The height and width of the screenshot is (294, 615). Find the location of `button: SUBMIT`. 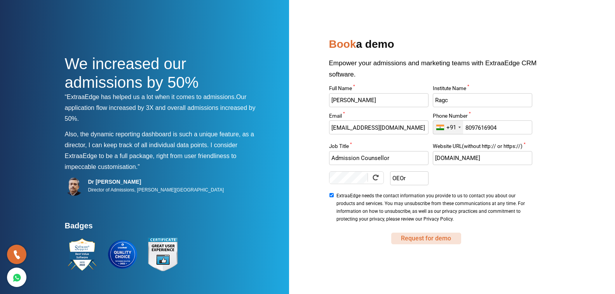

button: SUBMIT is located at coordinates (426, 238).